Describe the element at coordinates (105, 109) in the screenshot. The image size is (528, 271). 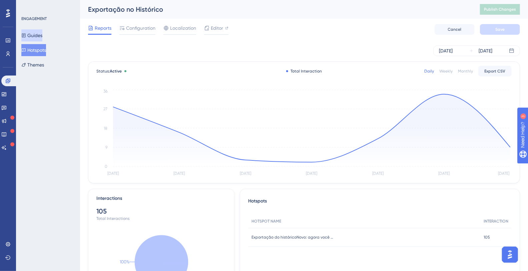
I see `tspan: 27` at that location.